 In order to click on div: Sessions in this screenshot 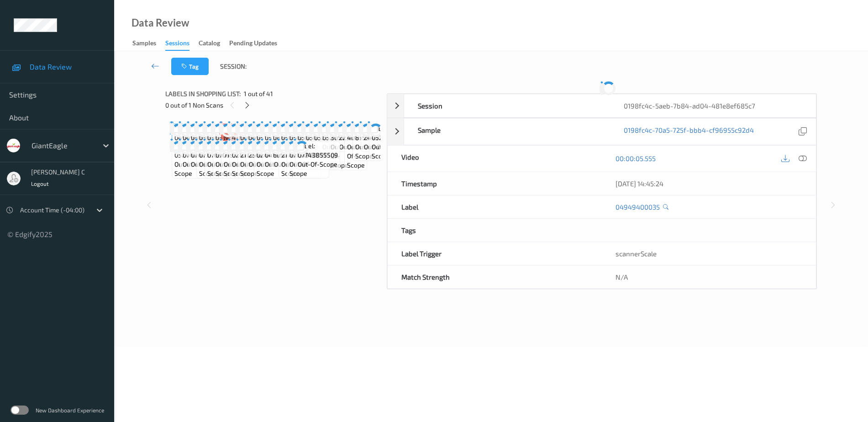, I will do `click(177, 44)`.